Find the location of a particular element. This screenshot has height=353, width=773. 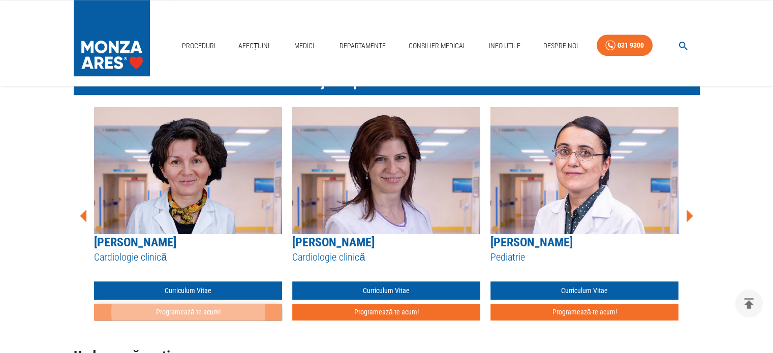

button: delete is located at coordinates (749, 303).